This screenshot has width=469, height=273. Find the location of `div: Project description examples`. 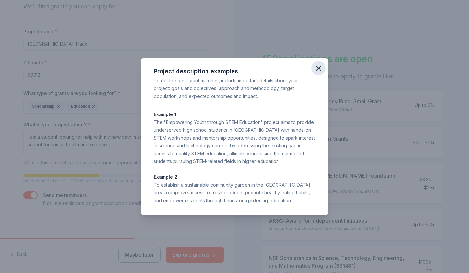

div: Project description examples is located at coordinates (235, 71).